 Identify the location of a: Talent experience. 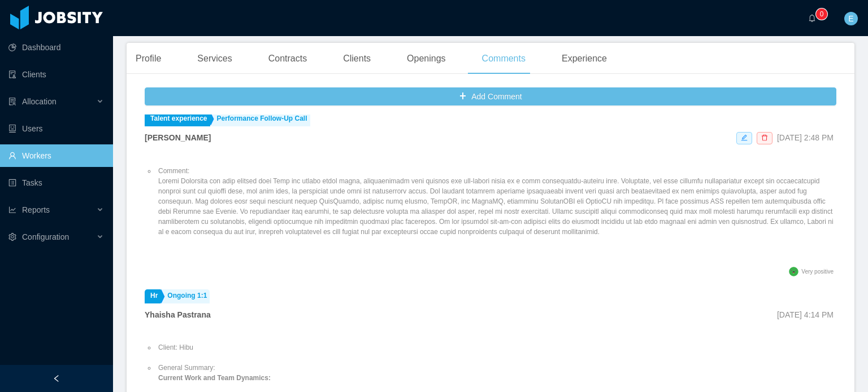
(177, 119).